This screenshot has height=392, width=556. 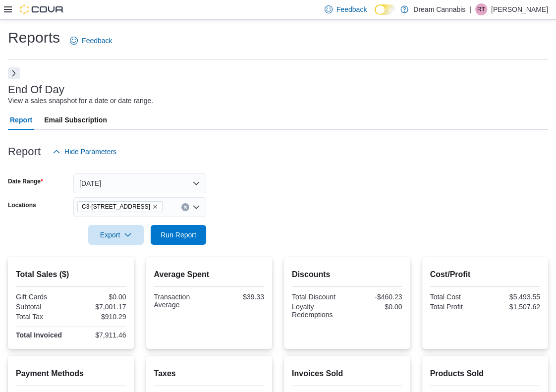 I want to click on h3: End Of Day, so click(x=36, y=90).